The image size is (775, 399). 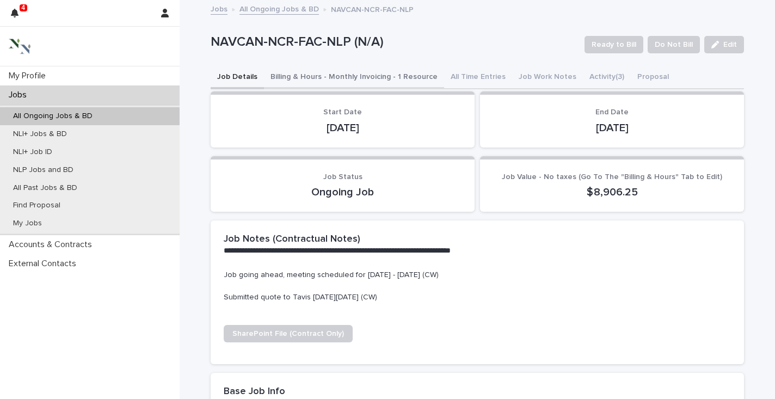 I want to click on button: Job Details, so click(x=237, y=78).